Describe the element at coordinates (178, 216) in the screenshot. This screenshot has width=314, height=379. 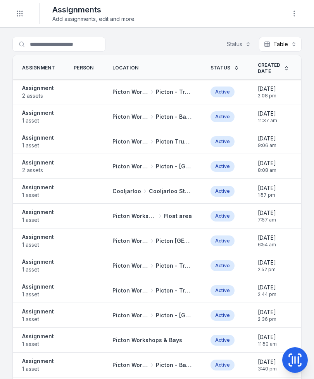
I see `span: Float area` at that location.